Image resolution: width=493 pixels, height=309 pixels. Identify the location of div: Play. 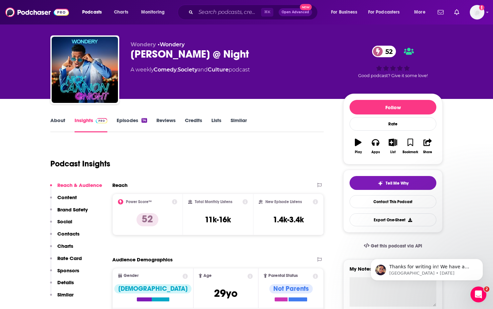
(358, 152).